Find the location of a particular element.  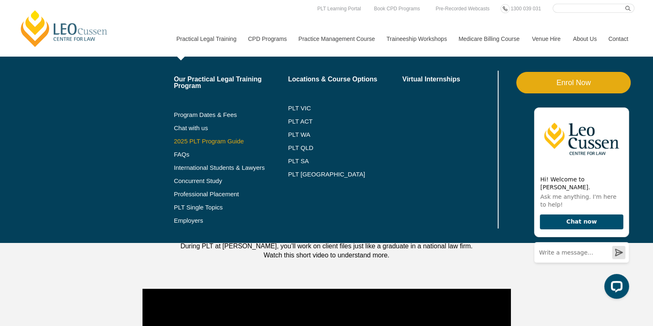

a: Contact is located at coordinates (618, 39).